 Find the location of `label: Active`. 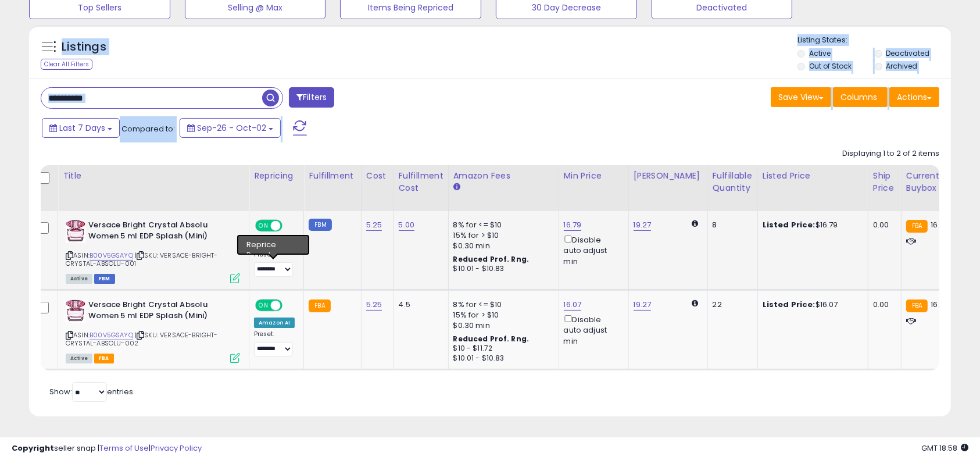

label: Active is located at coordinates (820, 53).